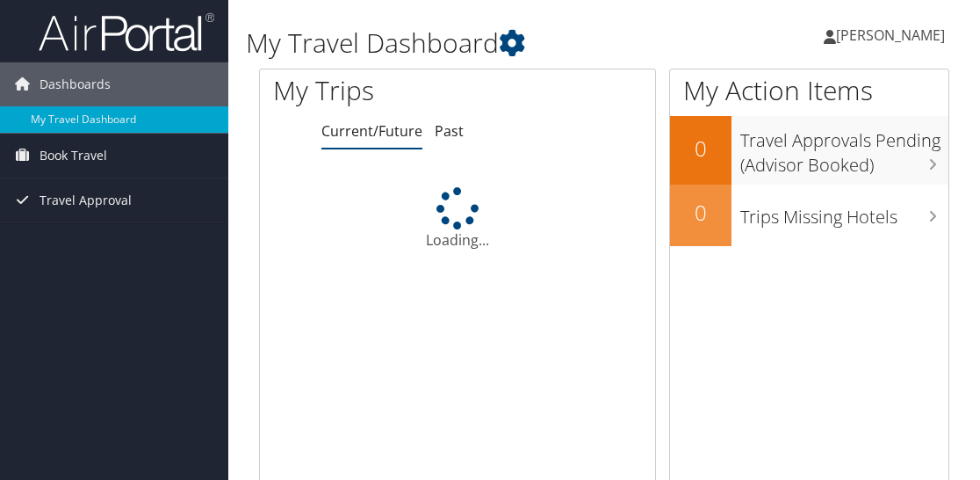  I want to click on span: Book Travel, so click(73, 156).